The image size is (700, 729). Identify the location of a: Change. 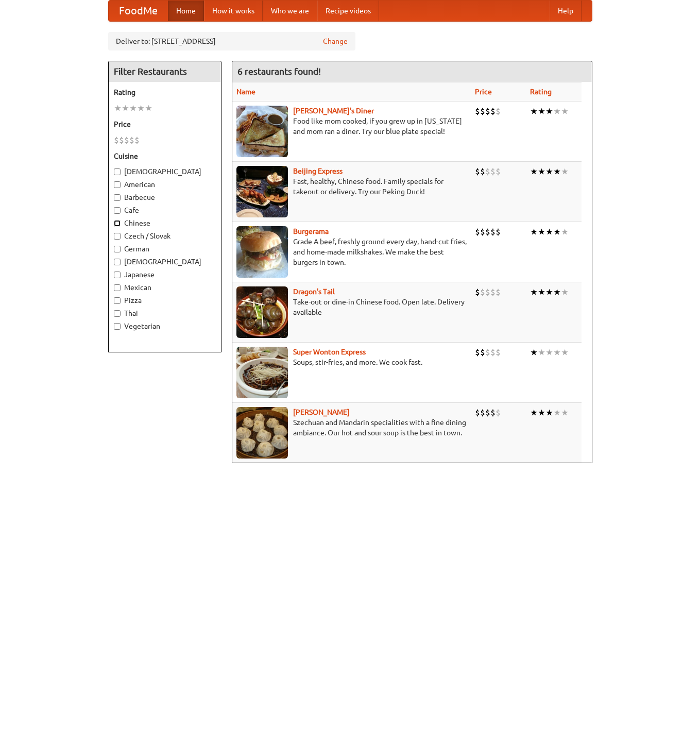
(336, 41).